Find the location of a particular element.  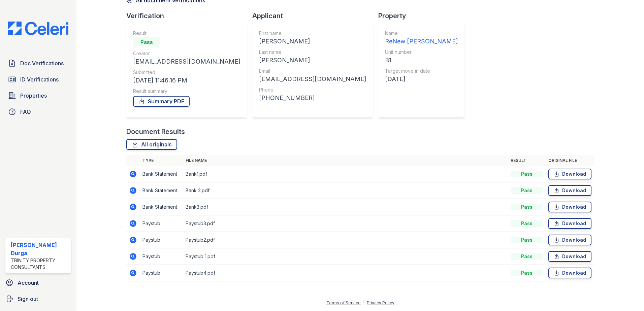

span: ID Verifications is located at coordinates (39, 80).